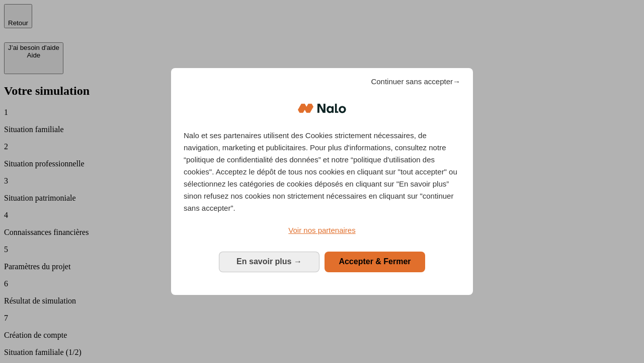 The height and width of the screenshot is (363, 644). I want to click on span: Accepter & Fermer, so click(375, 261).